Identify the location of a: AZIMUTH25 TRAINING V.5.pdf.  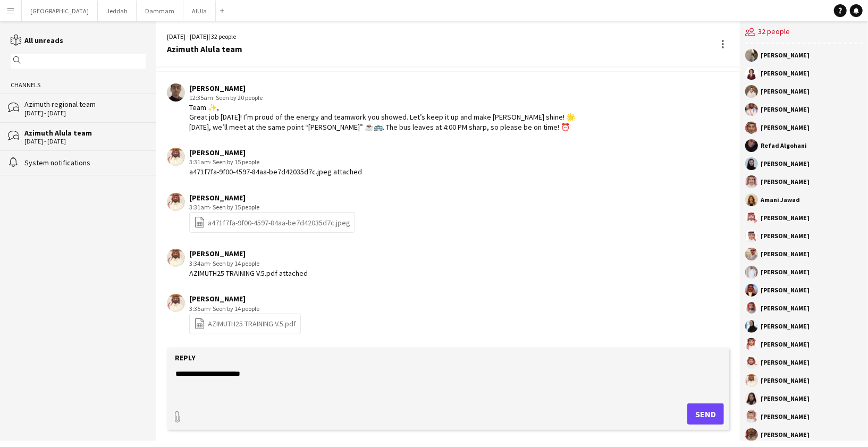
(245, 324).